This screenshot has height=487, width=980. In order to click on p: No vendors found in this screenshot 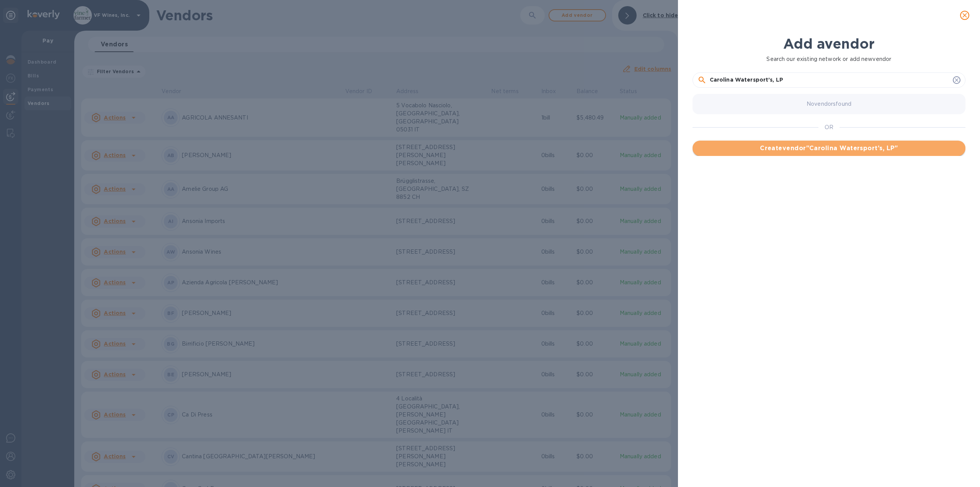, I will do `click(829, 103)`.